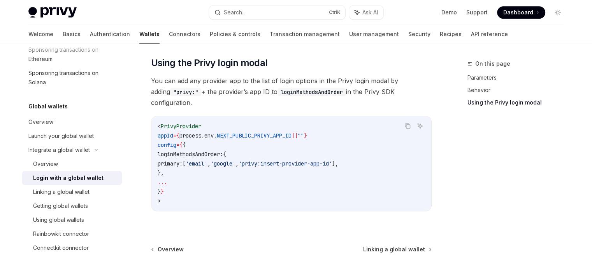  I want to click on span: PrivyProvider, so click(181, 126).